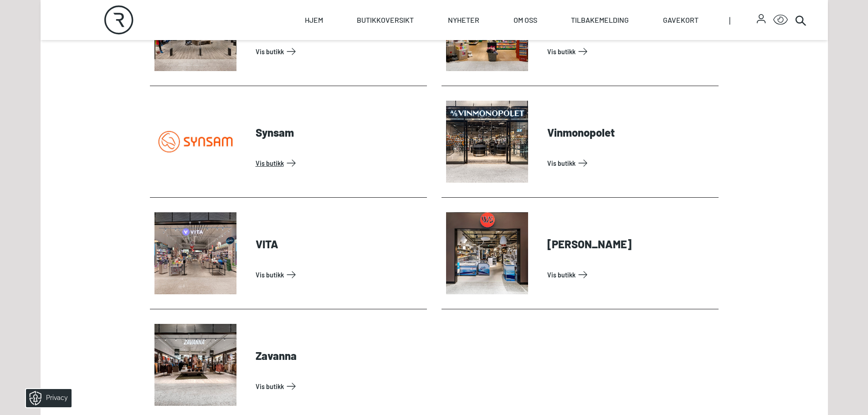 The width and height of the screenshot is (868, 415). I want to click on a: Vis Butikk: Sport 1, so click(340, 52).